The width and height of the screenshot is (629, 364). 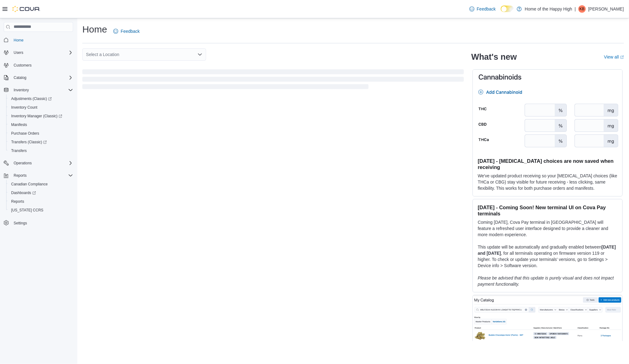 I want to click on h2: What's new, so click(x=494, y=57).